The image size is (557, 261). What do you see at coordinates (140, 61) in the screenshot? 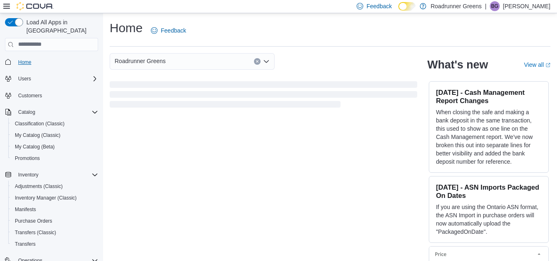
I see `span: Roadrunner Greens` at bounding box center [140, 61].